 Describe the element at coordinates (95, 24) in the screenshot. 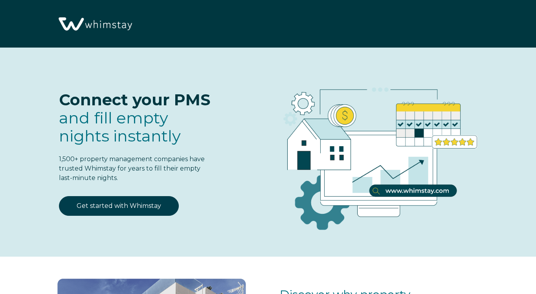

I see `img: Whimstay Logo-02 1` at that location.